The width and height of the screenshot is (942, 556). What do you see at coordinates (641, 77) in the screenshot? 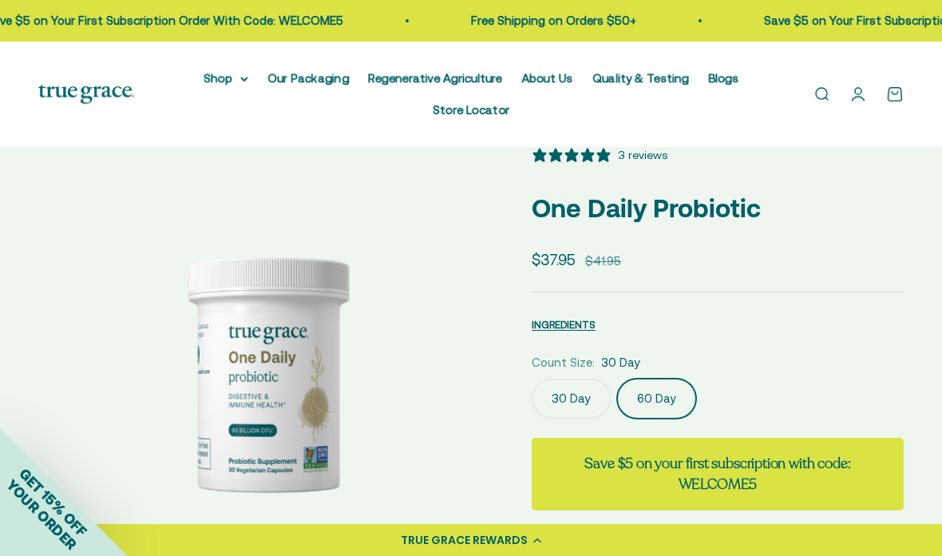
I see `a: Quality & Testing` at bounding box center [641, 77].